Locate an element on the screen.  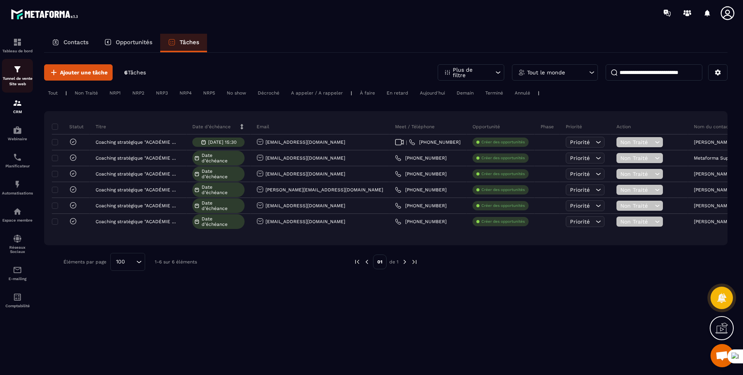
span: 100 is located at coordinates (120, 262).